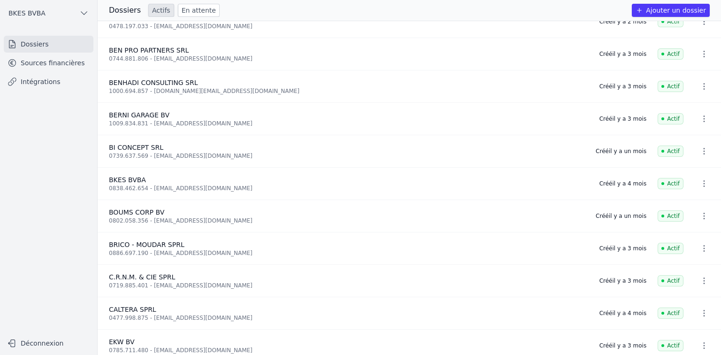  What do you see at coordinates (142, 277) in the screenshot?
I see `span: C.R.N.M. & CIE SPRL` at bounding box center [142, 277].